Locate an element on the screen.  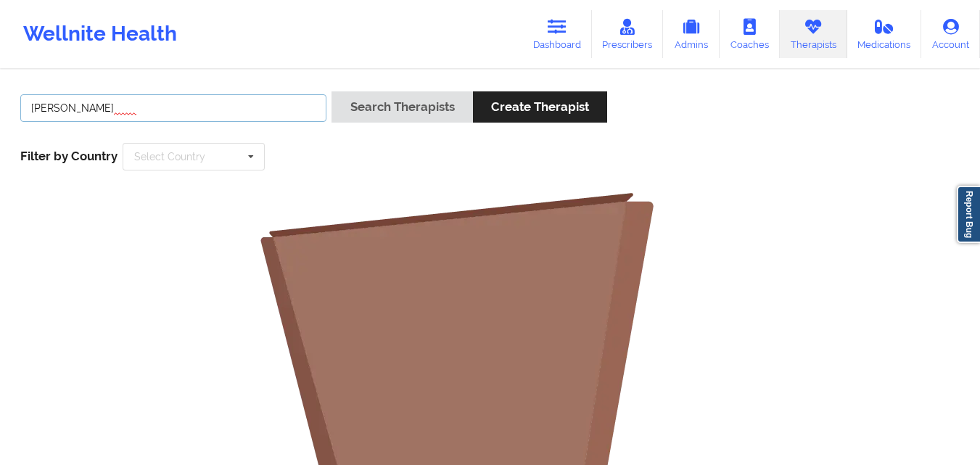
a: Dashboard is located at coordinates (557, 34).